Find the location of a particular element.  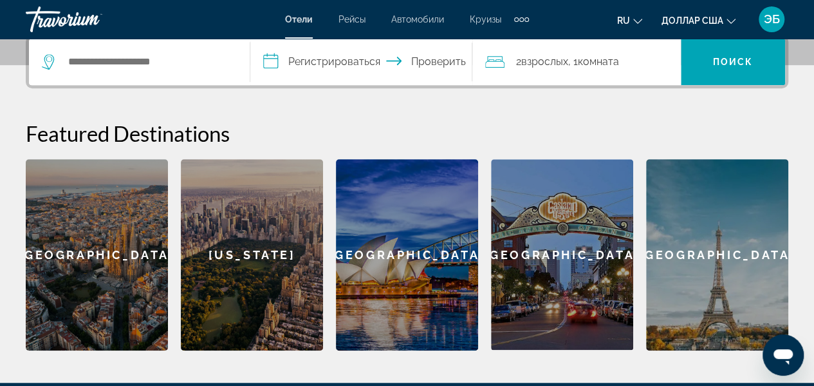

font: взрослых is located at coordinates (545, 61).